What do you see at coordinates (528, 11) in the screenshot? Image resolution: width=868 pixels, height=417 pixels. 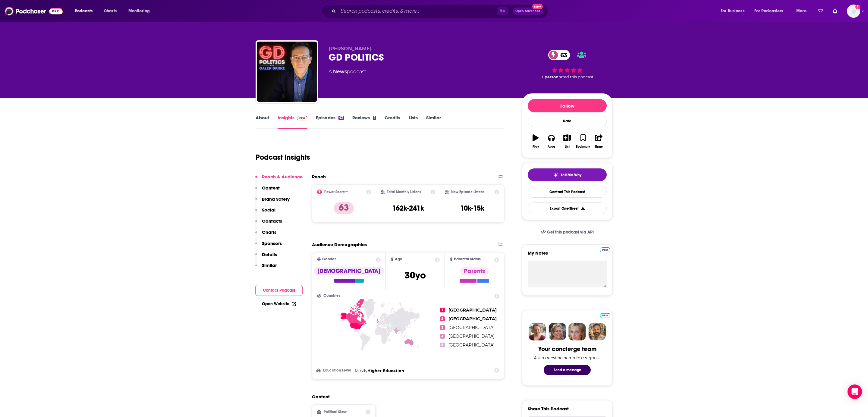 I see `span: Open Advanced` at bounding box center [528, 11].